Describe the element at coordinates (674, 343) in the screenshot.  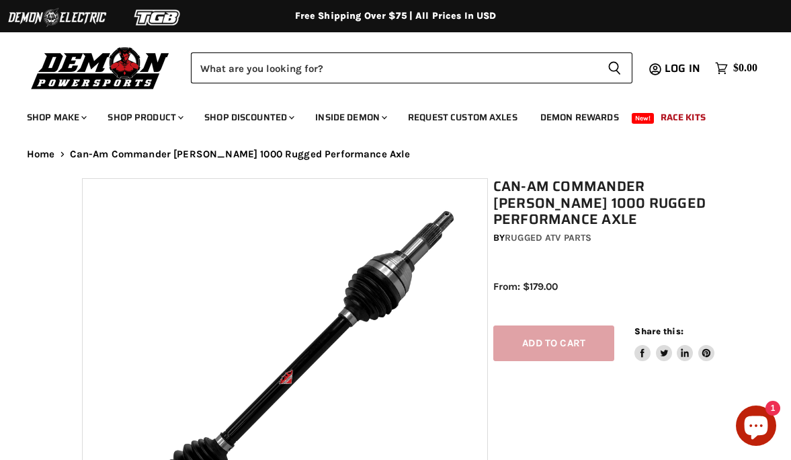
I see `aside: Share this:` at that location.